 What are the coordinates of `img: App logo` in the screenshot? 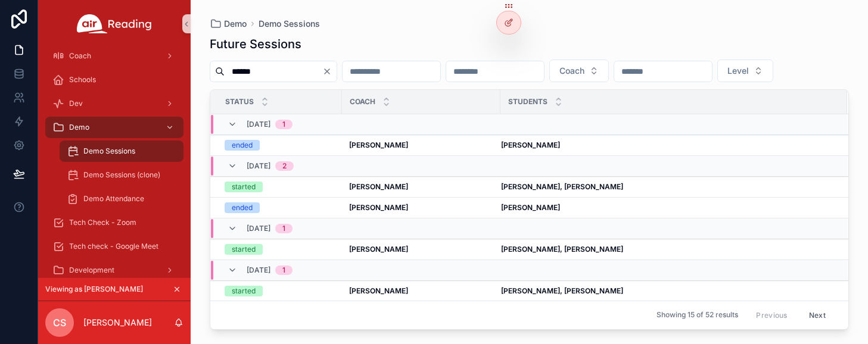 It's located at (114, 24).